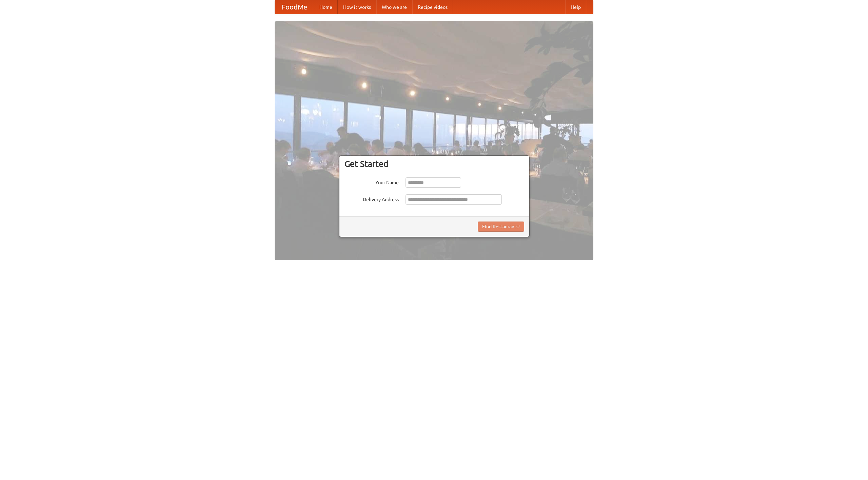 The width and height of the screenshot is (868, 480). Describe the element at coordinates (434, 164) in the screenshot. I see `h3: Get Started` at that location.